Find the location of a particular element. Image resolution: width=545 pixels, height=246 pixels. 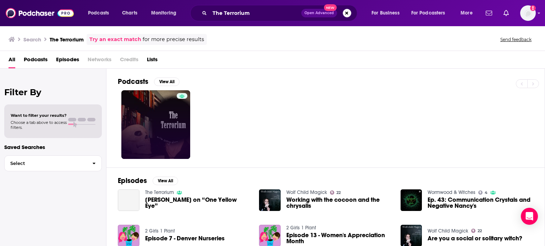

h2: Episodes is located at coordinates (132, 181).